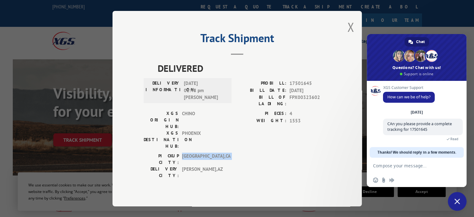 This screenshot has width=474, height=217. Describe the element at coordinates (409, 88) in the screenshot. I see `span: XGS Customer Support` at that location.